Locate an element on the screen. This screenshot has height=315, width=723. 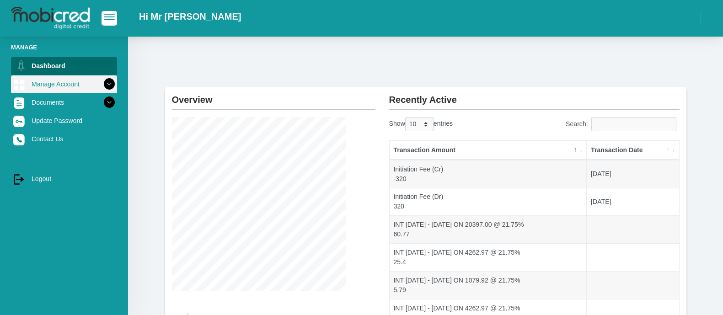
a: Dashboard is located at coordinates (64, 66).